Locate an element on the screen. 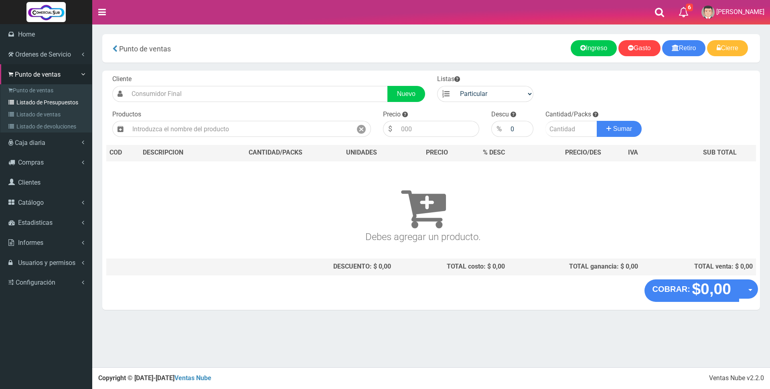 The image size is (770, 389). a: Cierre is located at coordinates (728, 48).